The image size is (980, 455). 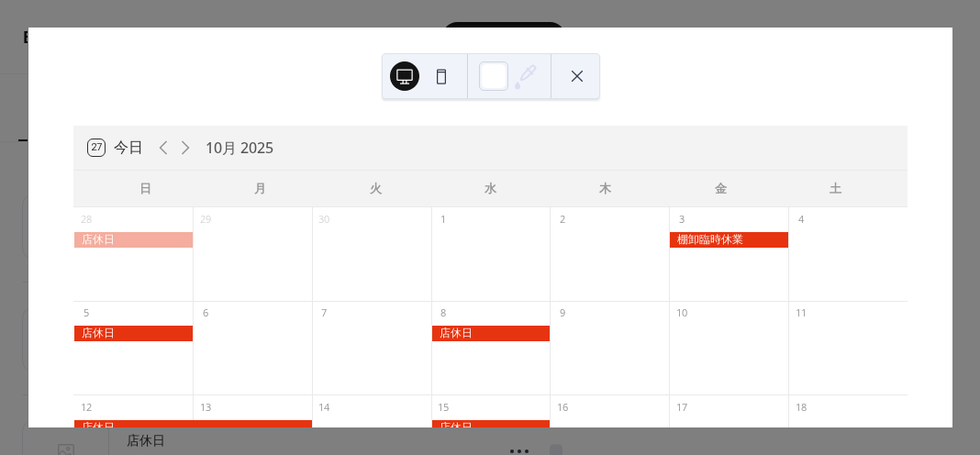 What do you see at coordinates (443, 313) in the screenshot?
I see `div: 8` at bounding box center [443, 313].